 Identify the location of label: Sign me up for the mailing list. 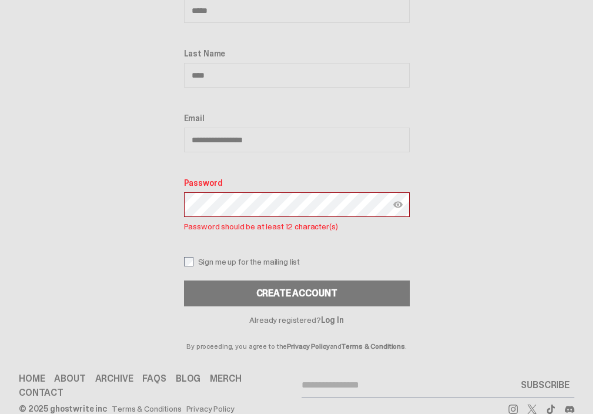
(297, 262).